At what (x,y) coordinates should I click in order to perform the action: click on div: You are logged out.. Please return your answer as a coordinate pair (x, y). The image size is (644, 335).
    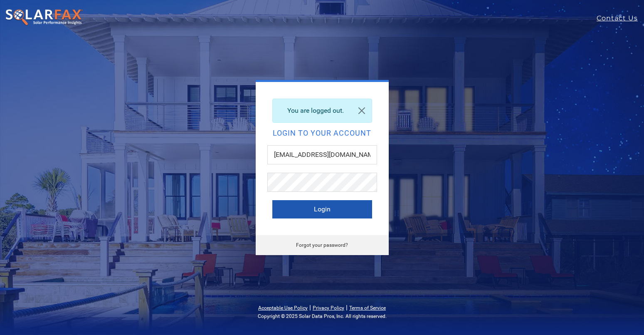
    Looking at the image, I should click on (322, 111).